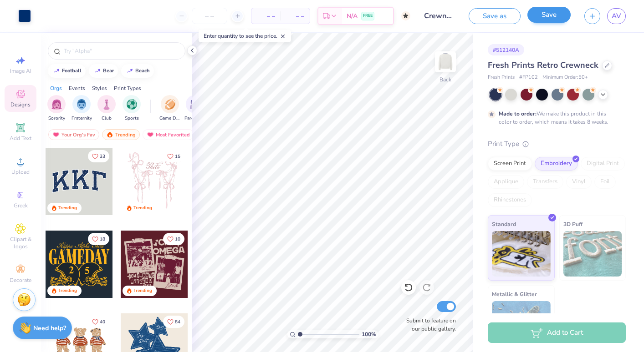 The width and height of the screenshot is (644, 352). What do you see at coordinates (57, 119) in the screenshot?
I see `span: Sorority` at bounding box center [57, 119].